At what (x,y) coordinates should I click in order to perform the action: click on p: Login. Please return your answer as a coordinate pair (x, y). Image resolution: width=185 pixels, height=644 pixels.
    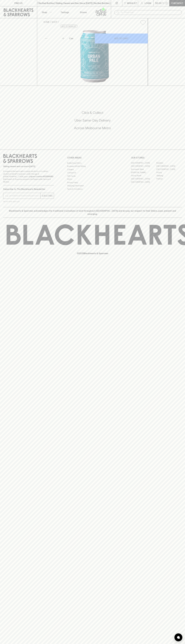
    Looking at the image, I should click on (148, 3).